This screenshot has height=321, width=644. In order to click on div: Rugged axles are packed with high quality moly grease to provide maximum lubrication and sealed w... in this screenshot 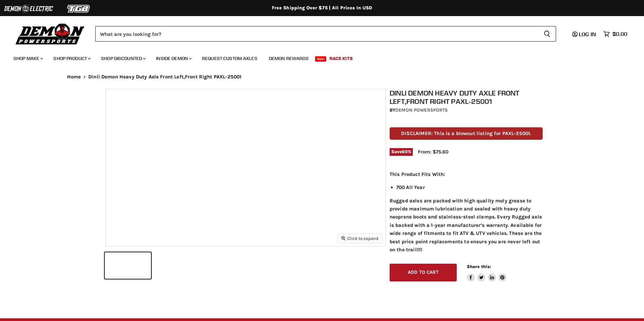, I will do `click(466, 212)`.